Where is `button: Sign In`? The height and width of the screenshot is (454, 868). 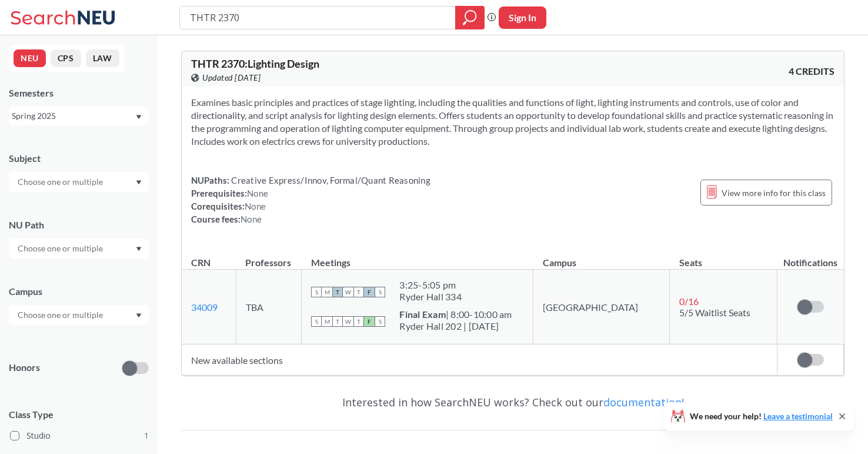
button: Sign In is located at coordinates (522, 18).